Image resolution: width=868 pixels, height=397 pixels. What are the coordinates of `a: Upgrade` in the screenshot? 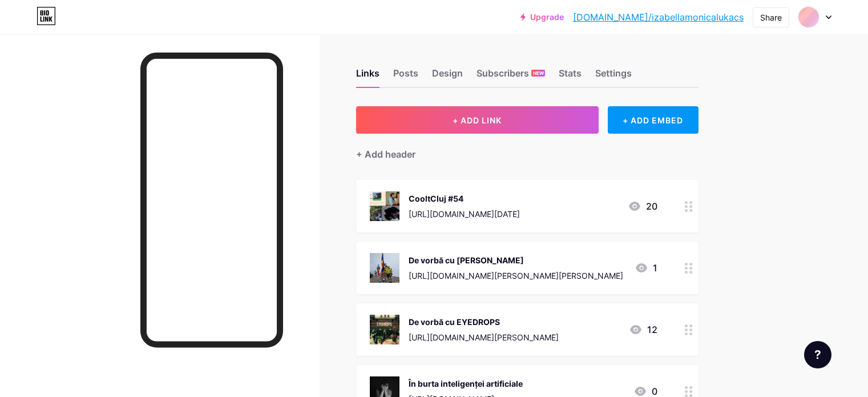 It's located at (542, 17).